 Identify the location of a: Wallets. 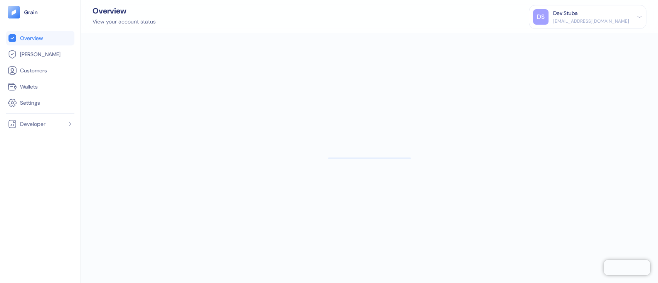
(40, 87).